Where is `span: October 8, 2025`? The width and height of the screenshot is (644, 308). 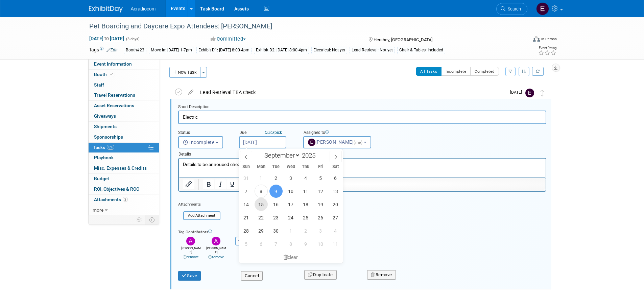
span: October 8, 2025 is located at coordinates (291, 244).